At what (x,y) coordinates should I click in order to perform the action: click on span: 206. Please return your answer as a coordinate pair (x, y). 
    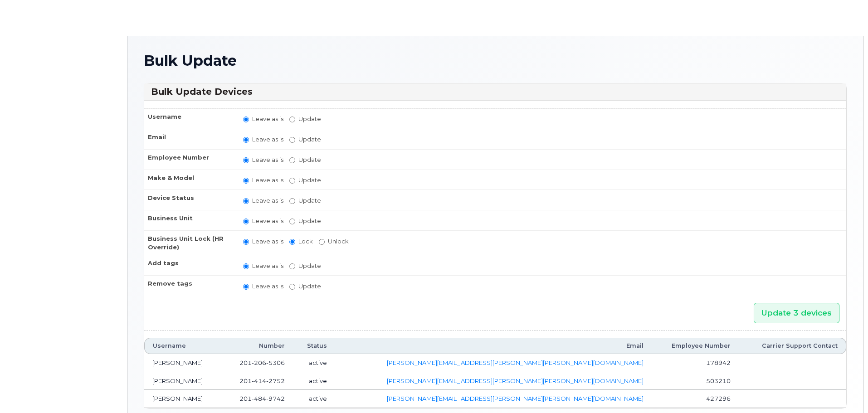
    Looking at the image, I should click on (259, 362).